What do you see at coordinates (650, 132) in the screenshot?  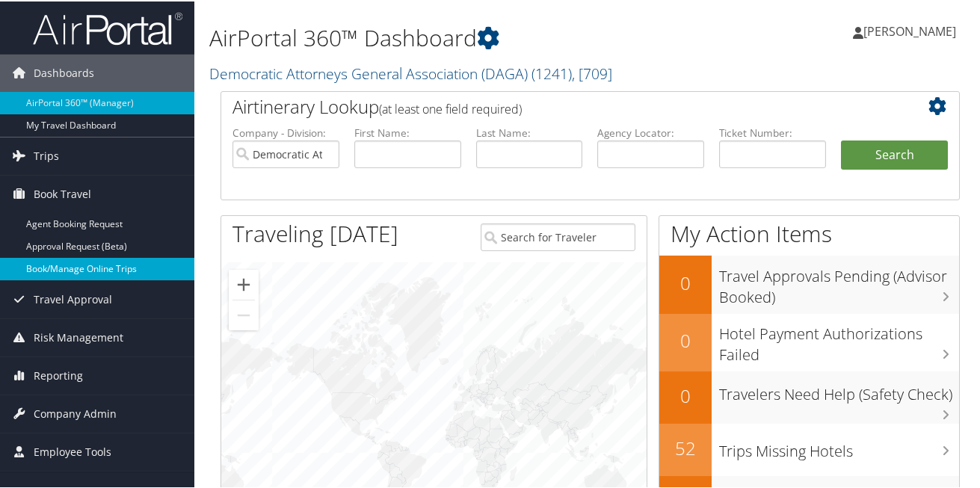 I see `label: Agency Locator:` at bounding box center [650, 132].